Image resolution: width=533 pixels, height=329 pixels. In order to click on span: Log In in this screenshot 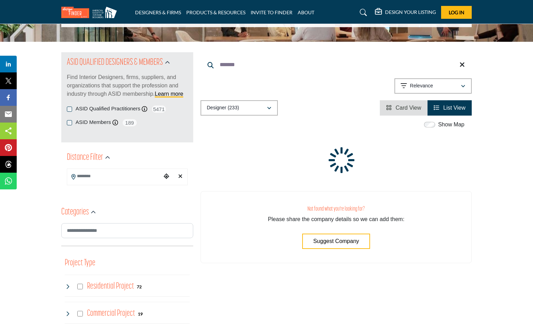, I will do `click(457, 12)`.